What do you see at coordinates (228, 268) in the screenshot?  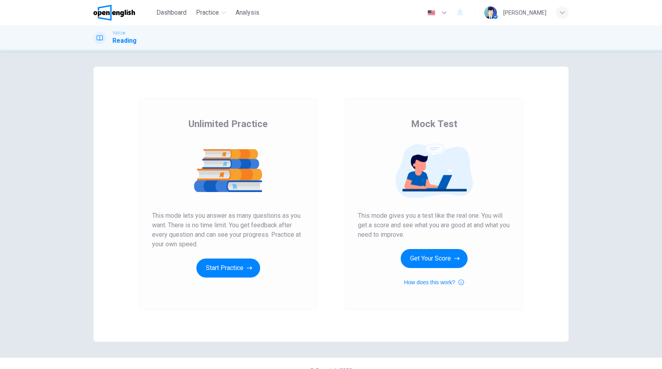 I see `button: Start Practice` at bounding box center [228, 268].